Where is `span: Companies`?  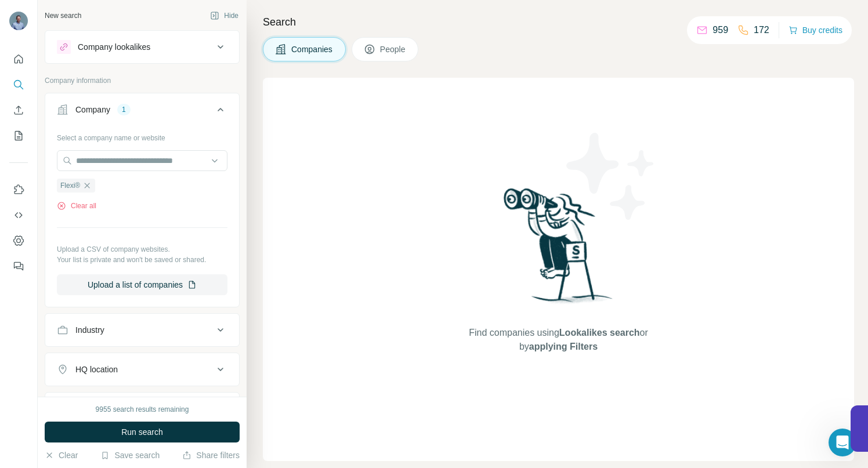
span: Companies is located at coordinates (312, 49).